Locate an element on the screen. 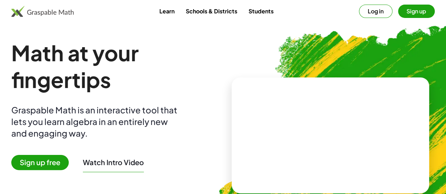 Image resolution: width=446 pixels, height=194 pixels. button: Log in is located at coordinates (375, 11).